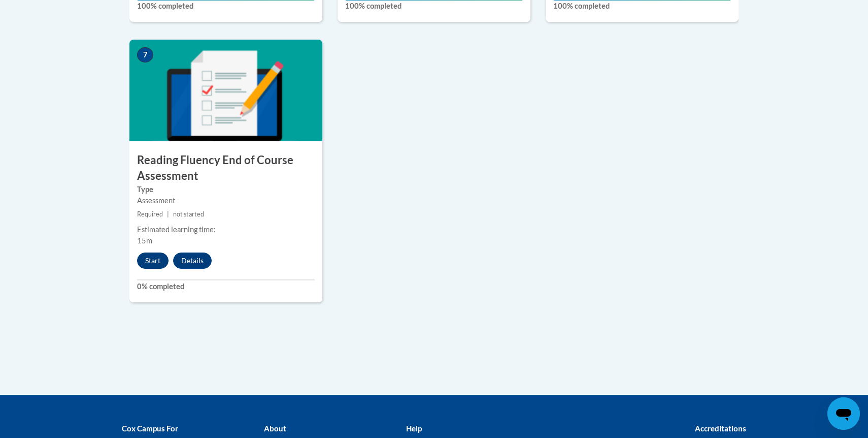 The height and width of the screenshot is (438, 868). Describe the element at coordinates (145, 240) in the screenshot. I see `span: 15m` at that location.